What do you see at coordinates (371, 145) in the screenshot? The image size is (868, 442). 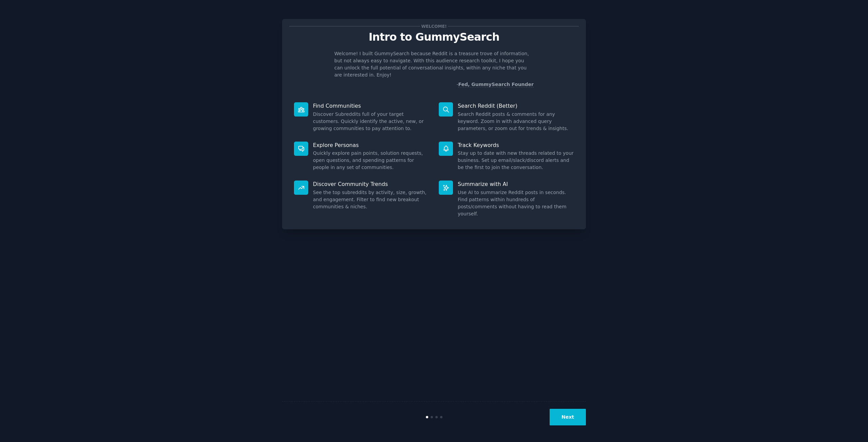 I see `p: Explore Personas` at bounding box center [371, 145].